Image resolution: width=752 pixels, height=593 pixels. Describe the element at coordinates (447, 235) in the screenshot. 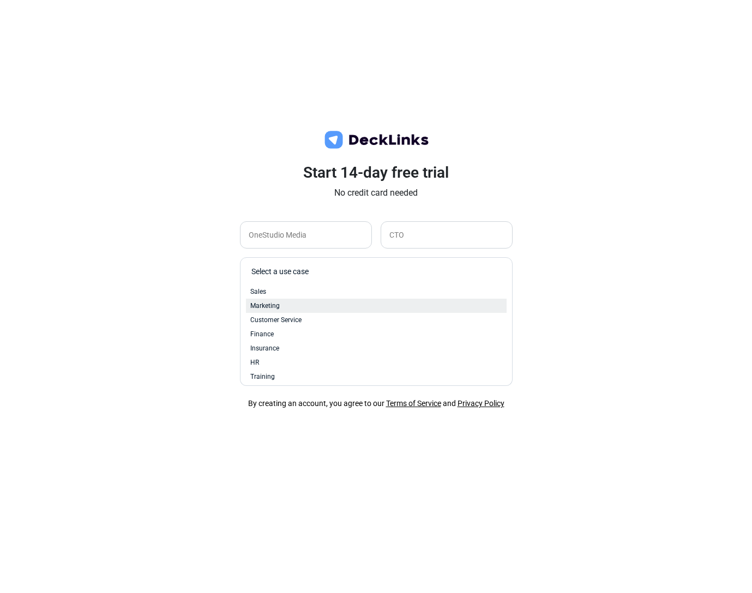

I see `input: Enter your job title` at that location.